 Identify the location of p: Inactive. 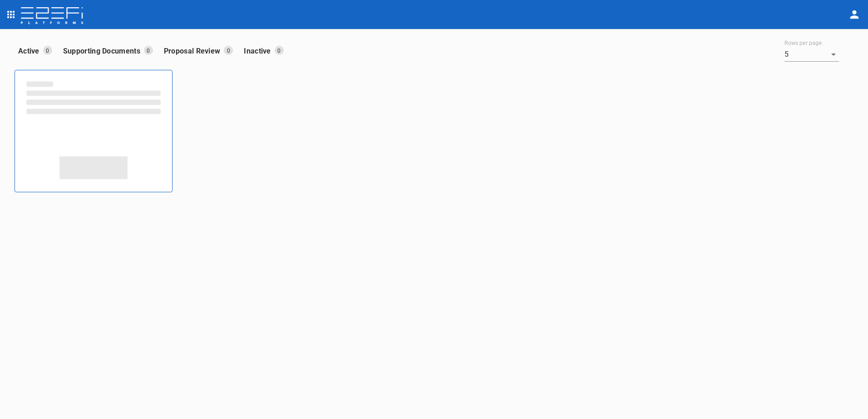
(259, 51).